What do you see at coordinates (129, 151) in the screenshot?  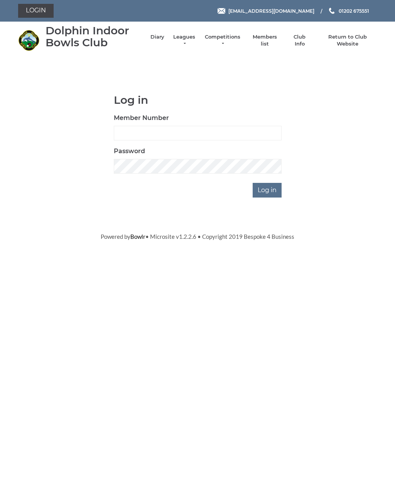 I see `label: Password` at bounding box center [129, 151].